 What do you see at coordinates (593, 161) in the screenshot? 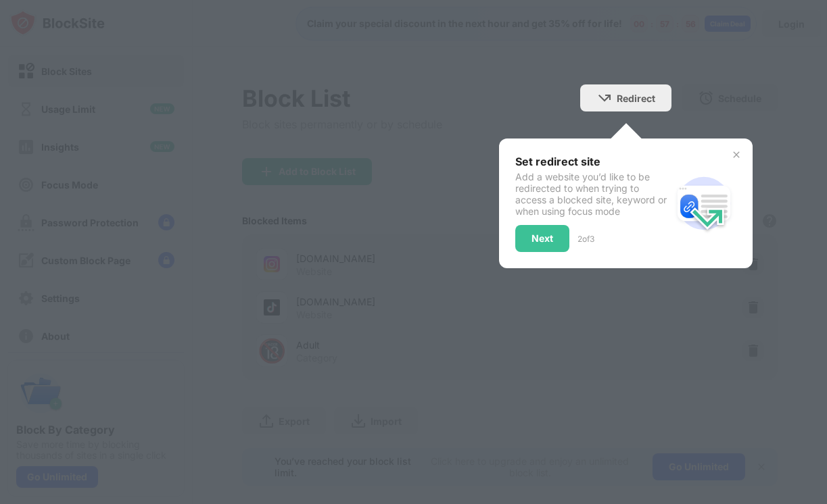
I see `div: Set redirect site` at bounding box center [593, 161].